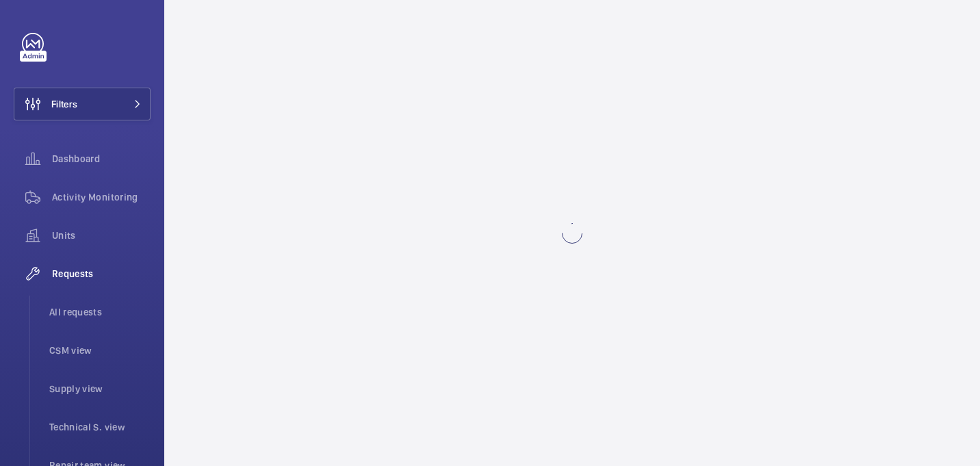  What do you see at coordinates (102, 235) in the screenshot?
I see `span: Units` at bounding box center [102, 235].